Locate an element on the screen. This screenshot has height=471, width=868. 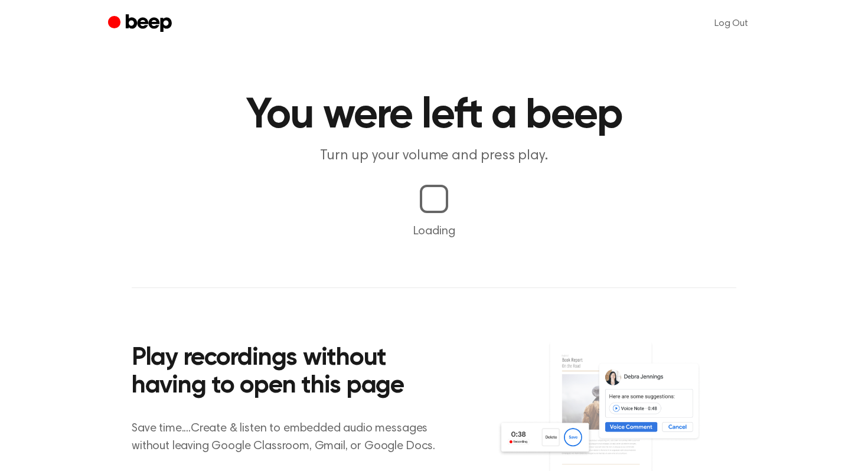
a: Log Out is located at coordinates (731, 23).